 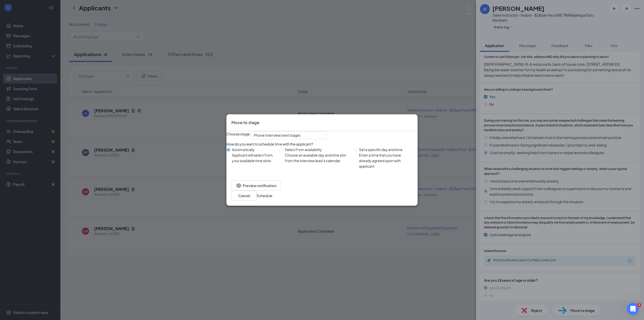 I want to click on button: Cancel, so click(x=244, y=195).